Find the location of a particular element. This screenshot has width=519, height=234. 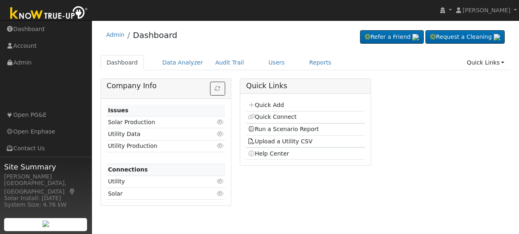

a: Quick Connect is located at coordinates (272, 117).